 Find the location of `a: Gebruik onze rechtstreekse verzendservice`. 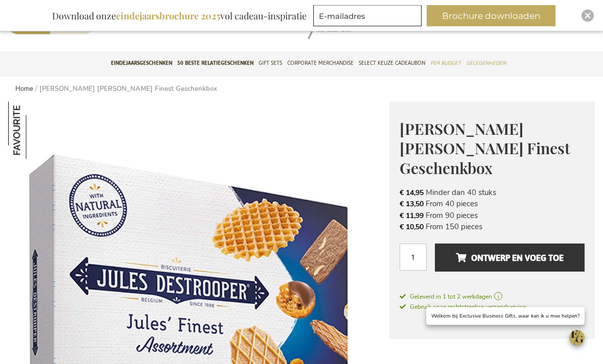

a: Gebruik onze rechtstreekse verzendservice is located at coordinates (463, 307).